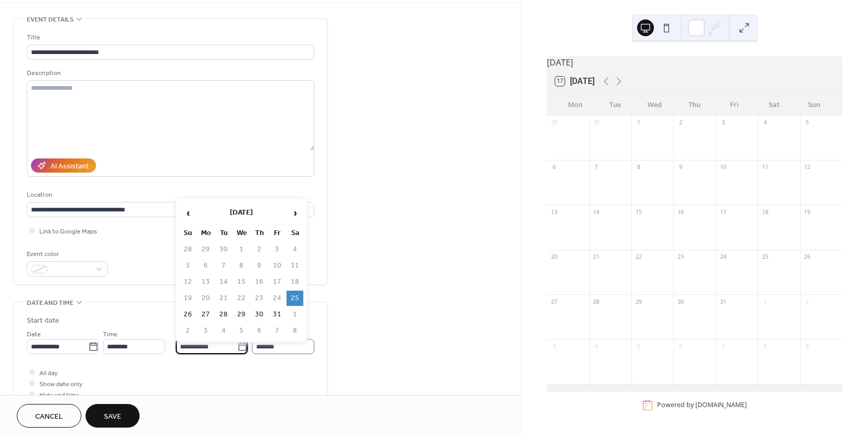 The width and height of the screenshot is (868, 436). What do you see at coordinates (50, 19) in the screenshot?
I see `span: Event details` at bounding box center [50, 19].